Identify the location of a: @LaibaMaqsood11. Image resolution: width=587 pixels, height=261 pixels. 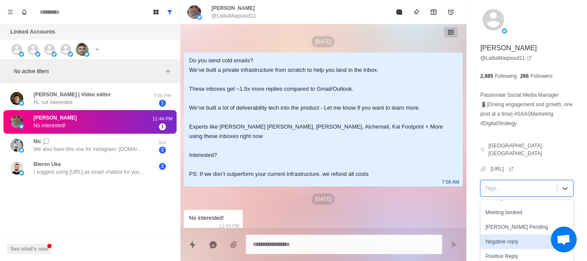
(506, 58).